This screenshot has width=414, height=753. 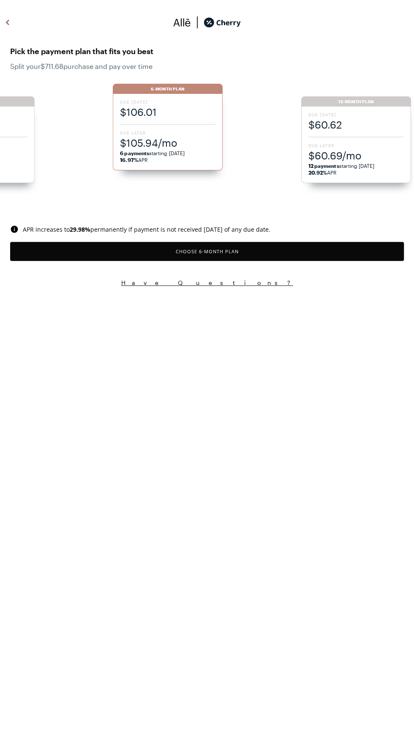 What do you see at coordinates (356, 101) in the screenshot?
I see `div: 12-Month Plan` at bounding box center [356, 101].